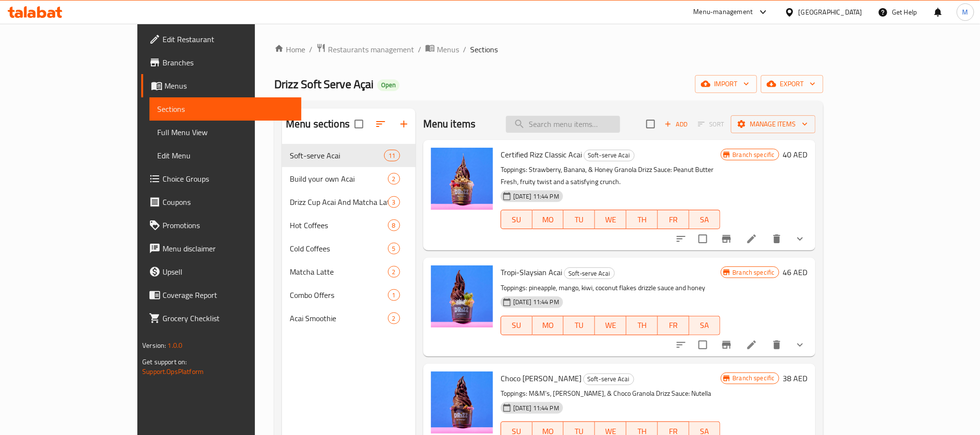  Describe the element at coordinates (673, 219) in the screenshot. I see `button: FR` at that location.